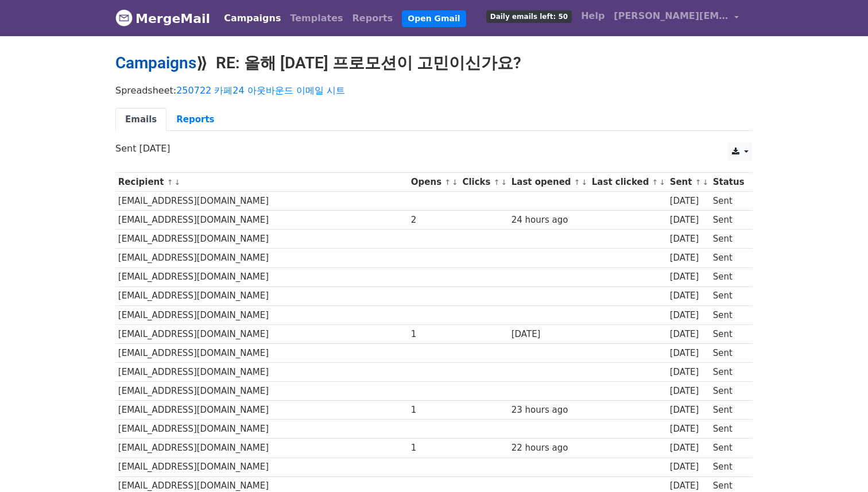  I want to click on p: Spreadsheet:, so click(434, 90).